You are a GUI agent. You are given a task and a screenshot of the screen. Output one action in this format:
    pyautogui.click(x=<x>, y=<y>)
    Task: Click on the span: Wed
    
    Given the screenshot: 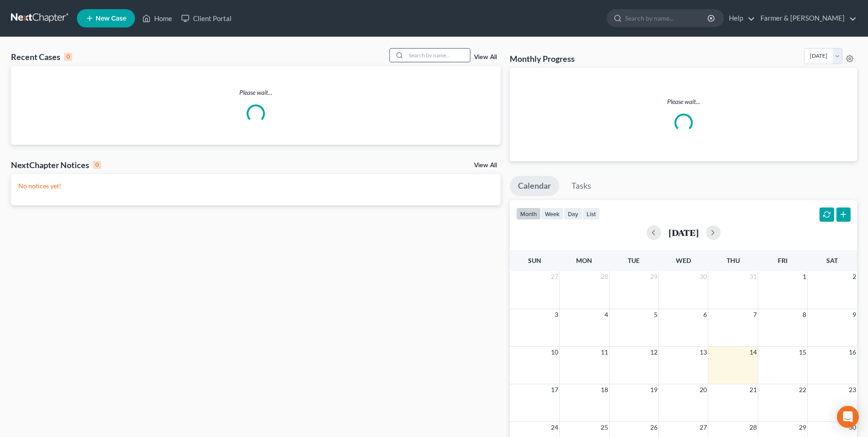 What is the action you would take?
    pyautogui.click(x=683, y=260)
    